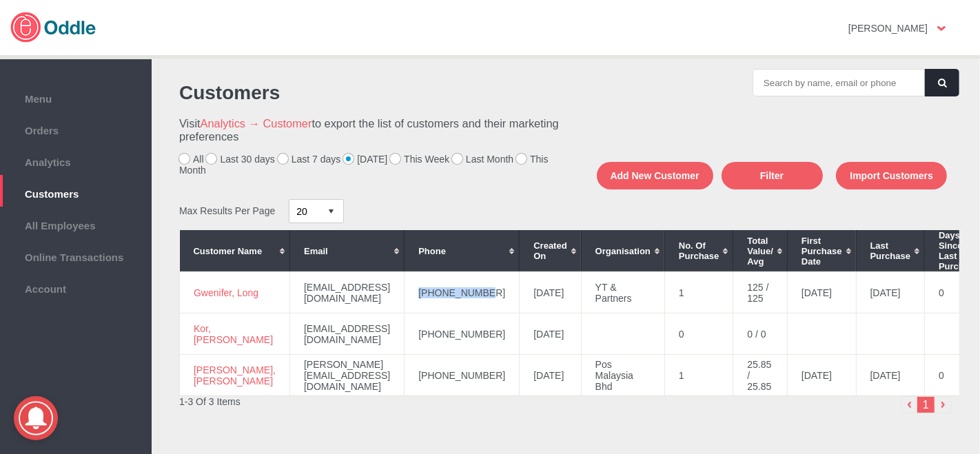  I want to click on td: 125 / 125, so click(760, 293).